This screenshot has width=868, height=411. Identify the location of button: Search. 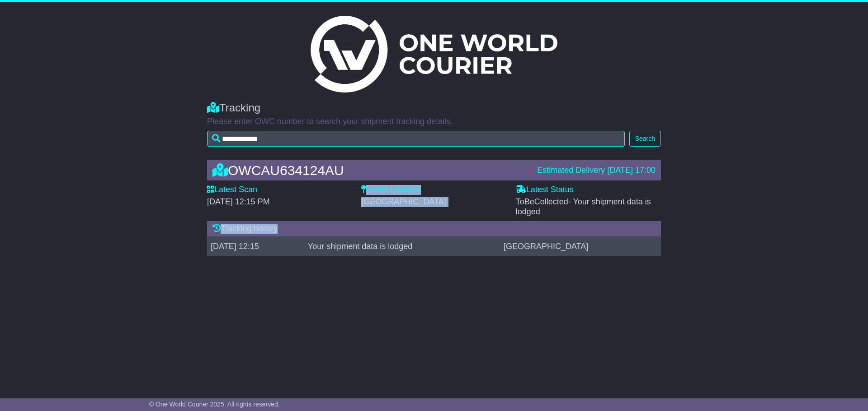
(645, 138).